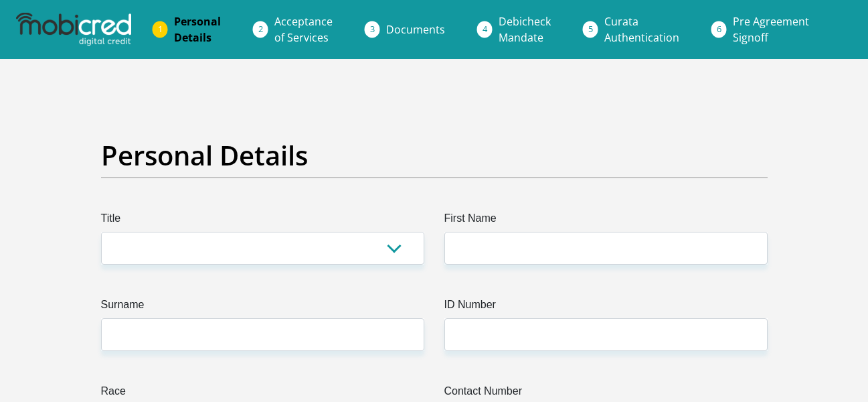 This screenshot has width=868, height=402. Describe the element at coordinates (606, 334) in the screenshot. I see `input: ID Number` at that location.